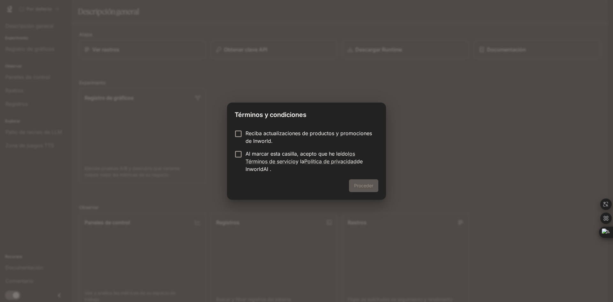 The image size is (613, 302). Describe the element at coordinates (300, 157) in the screenshot. I see `font: los Términos de servicio` at that location.